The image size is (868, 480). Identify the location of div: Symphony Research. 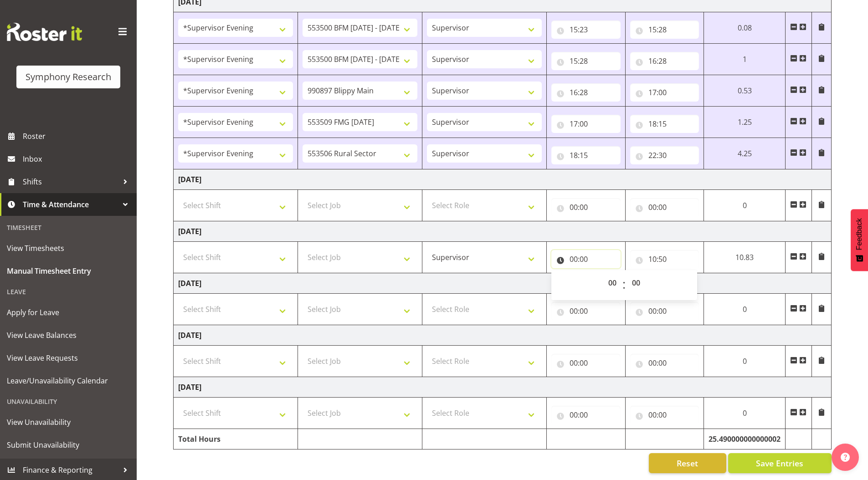
(69, 77).